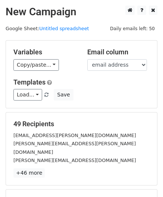 This screenshot has width=163, height=197. Describe the element at coordinates (28, 95) in the screenshot. I see `a: Load...` at that location.